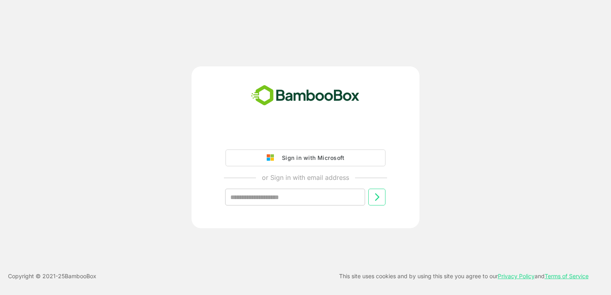  What do you see at coordinates (516, 276) in the screenshot?
I see `a: Privacy Policy` at bounding box center [516, 276].